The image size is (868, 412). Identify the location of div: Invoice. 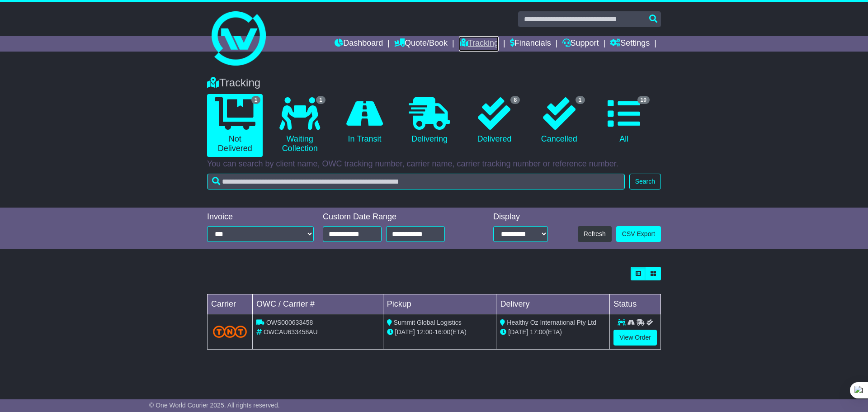
(261, 217).